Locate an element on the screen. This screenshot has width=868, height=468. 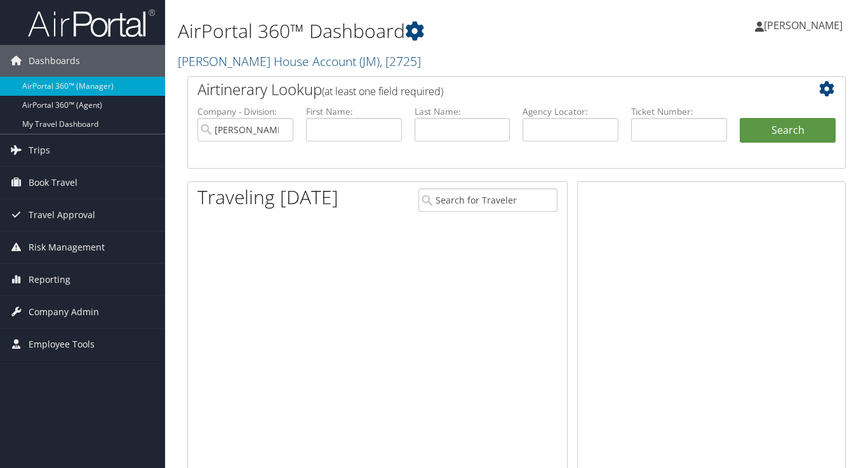
h1: AirPortal 360™ Dashboard is located at coordinates (403, 31).